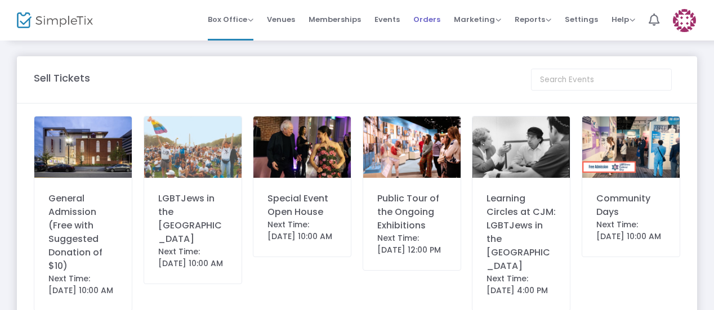 The width and height of the screenshot is (714, 310). Describe the element at coordinates (302, 206) in the screenshot. I see `div: Special Event Open House` at that location.